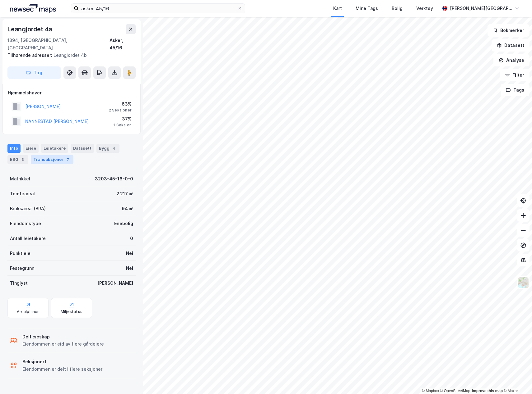  Describe the element at coordinates (367, 8) in the screenshot. I see `div: Mine Tags` at that location.